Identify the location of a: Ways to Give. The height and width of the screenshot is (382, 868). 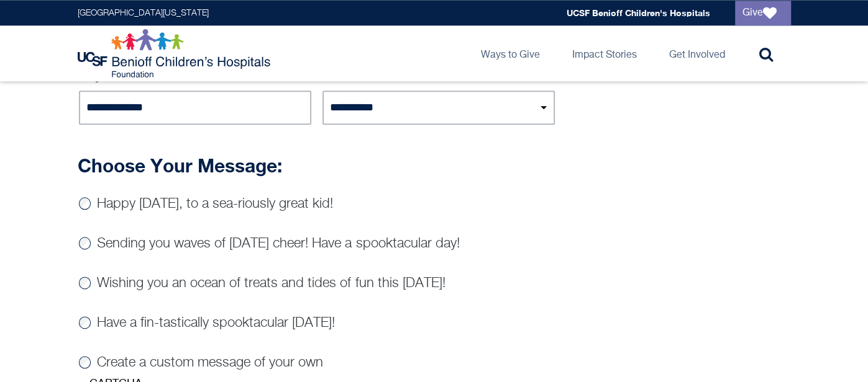
(510, 54).